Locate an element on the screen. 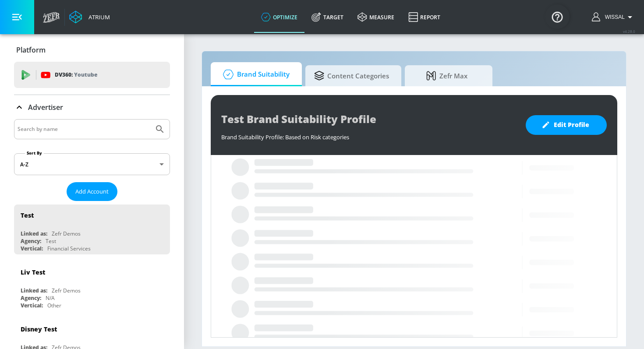  div: Liv TestLinked as:Zefr DemosAgency:N/AVertical:Other is located at coordinates (92, 287).